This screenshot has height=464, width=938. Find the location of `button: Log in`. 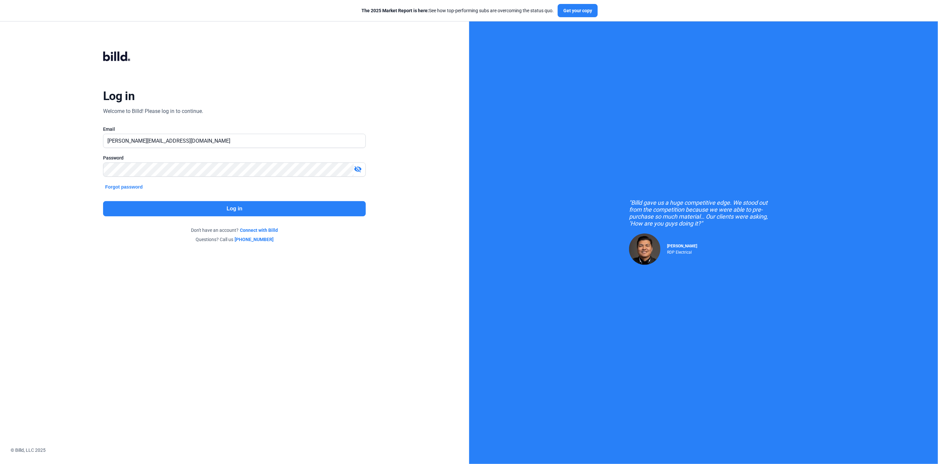

button: Log in is located at coordinates (234, 209).